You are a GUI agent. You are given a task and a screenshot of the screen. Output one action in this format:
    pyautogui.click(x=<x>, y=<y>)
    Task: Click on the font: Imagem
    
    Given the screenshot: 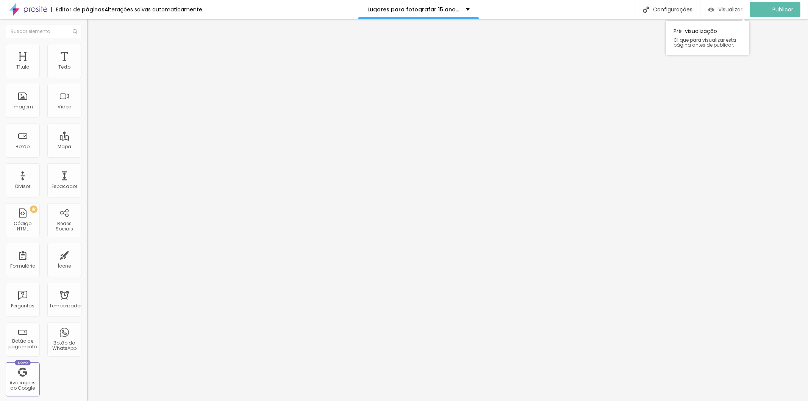 What is the action you would take?
    pyautogui.click(x=23, y=106)
    